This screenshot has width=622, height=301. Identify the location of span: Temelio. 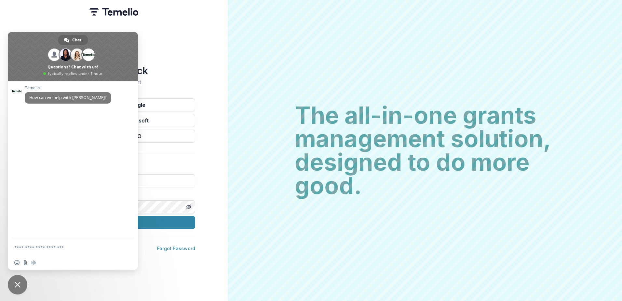
(68, 88).